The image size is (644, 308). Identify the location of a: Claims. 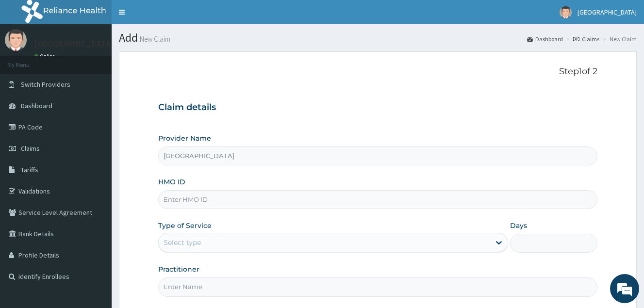
(586, 38).